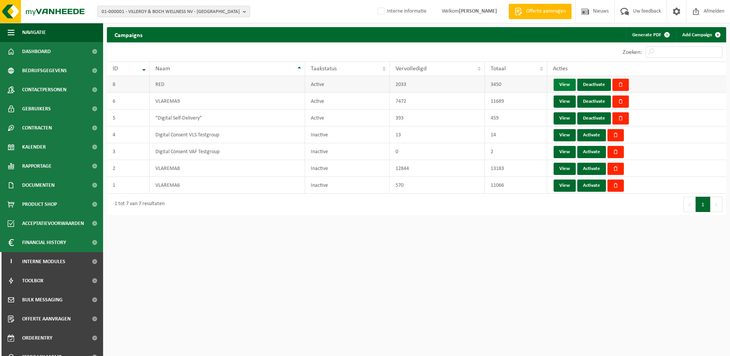 The height and width of the screenshot is (356, 730). I want to click on td: Digital Consent VLS Testgroup, so click(227, 135).